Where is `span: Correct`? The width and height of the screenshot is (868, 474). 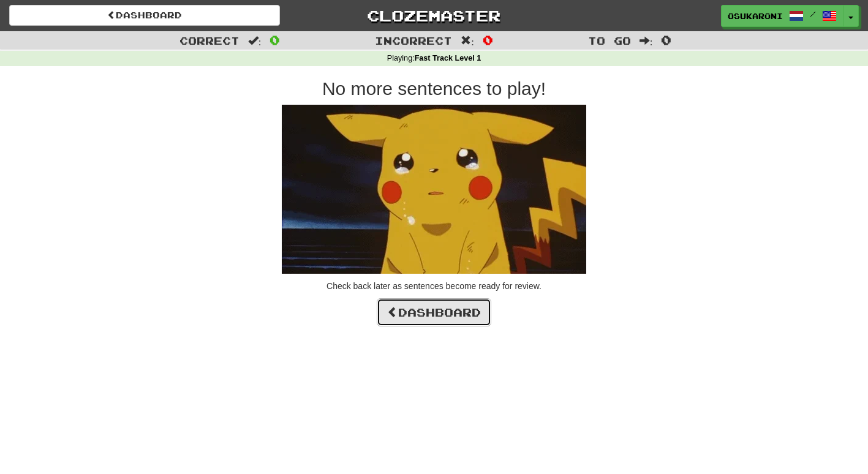
span: Correct is located at coordinates (210, 40).